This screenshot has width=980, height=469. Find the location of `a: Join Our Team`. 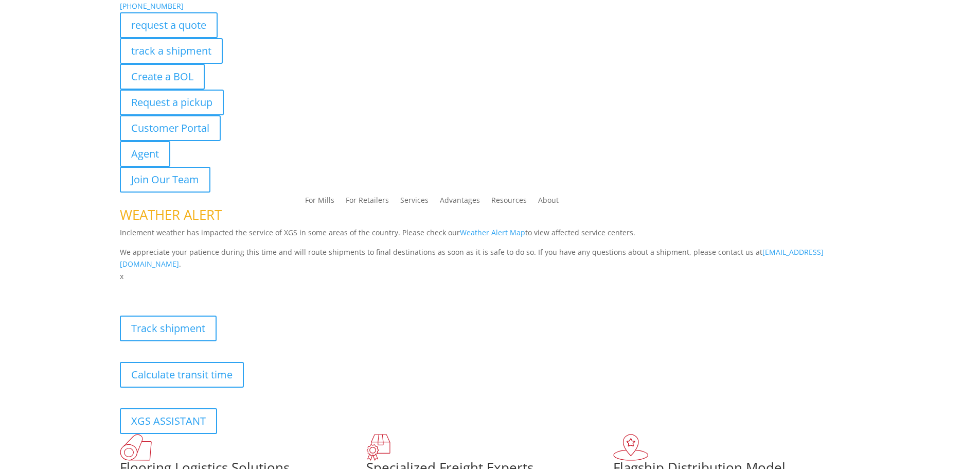

a: Join Our Team is located at coordinates (165, 179).